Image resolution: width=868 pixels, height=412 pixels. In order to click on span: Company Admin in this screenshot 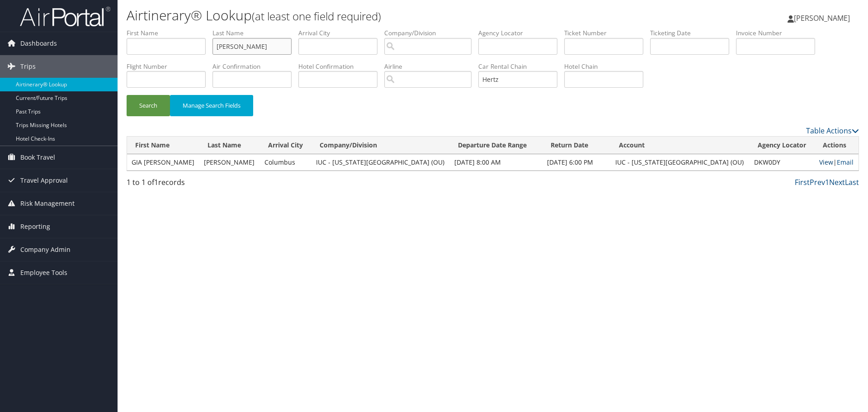, I will do `click(45, 250)`.